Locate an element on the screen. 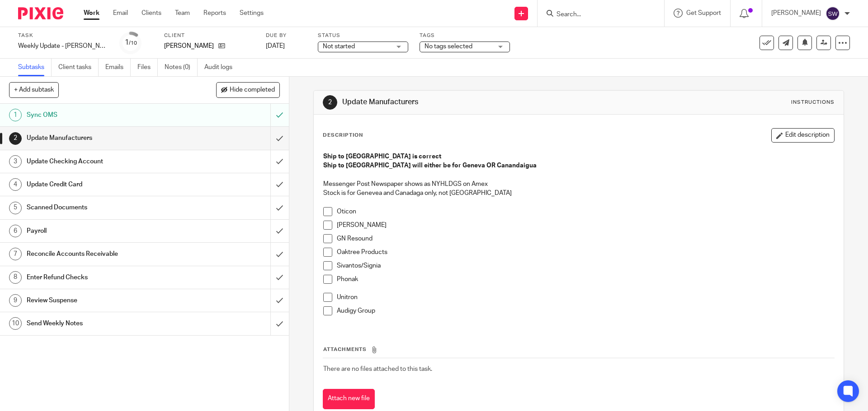 The width and height of the screenshot is (868, 411). div: 5 is located at coordinates (15, 208).